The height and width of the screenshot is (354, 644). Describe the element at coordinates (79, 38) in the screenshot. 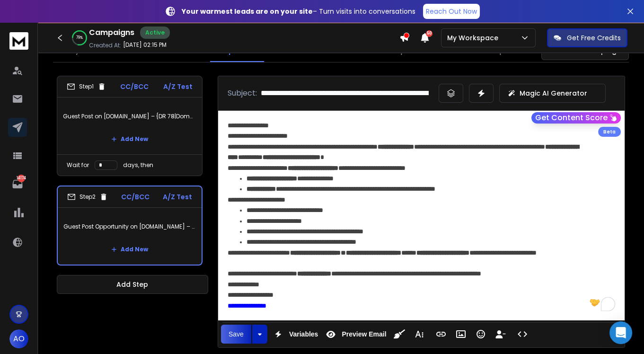

I see `p: 79 %` at that location.